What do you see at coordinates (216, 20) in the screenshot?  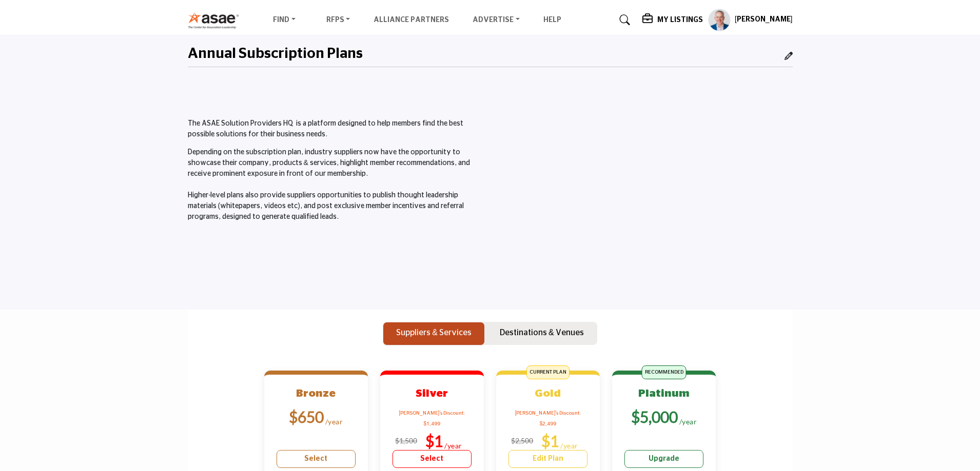 I see `img: Site Logo` at bounding box center [216, 20].